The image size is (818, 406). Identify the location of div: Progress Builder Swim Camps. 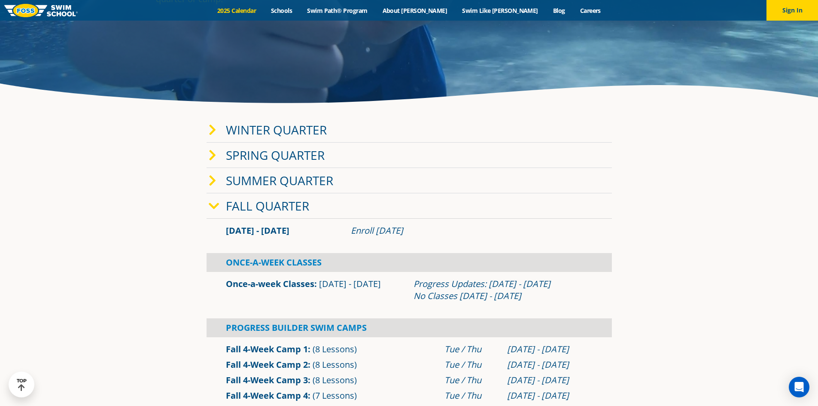
(409, 327).